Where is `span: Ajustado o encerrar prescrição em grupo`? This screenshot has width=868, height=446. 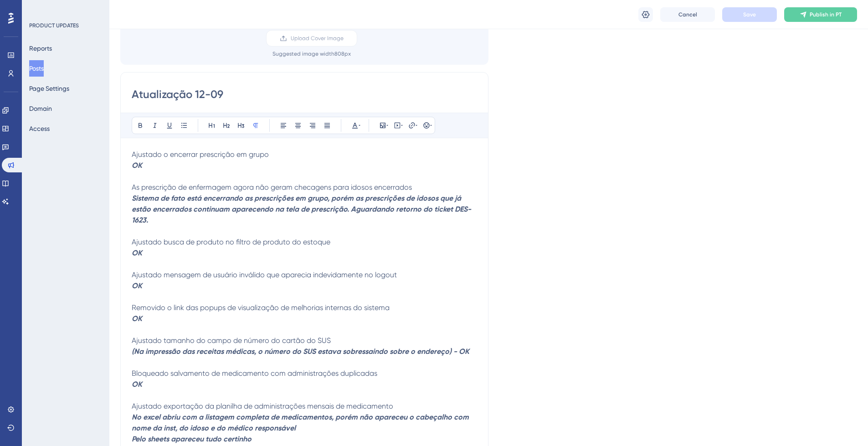
span: Ajustado o encerrar prescrição em grupo is located at coordinates (200, 154).